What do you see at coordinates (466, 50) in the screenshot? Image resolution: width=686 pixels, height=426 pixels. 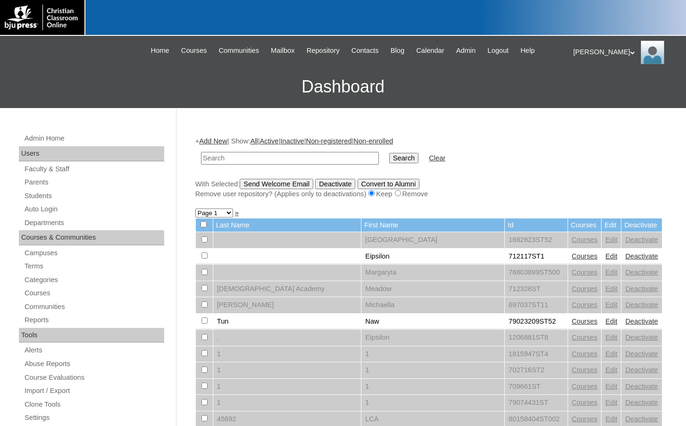 I see `a: Admin` at bounding box center [466, 50].